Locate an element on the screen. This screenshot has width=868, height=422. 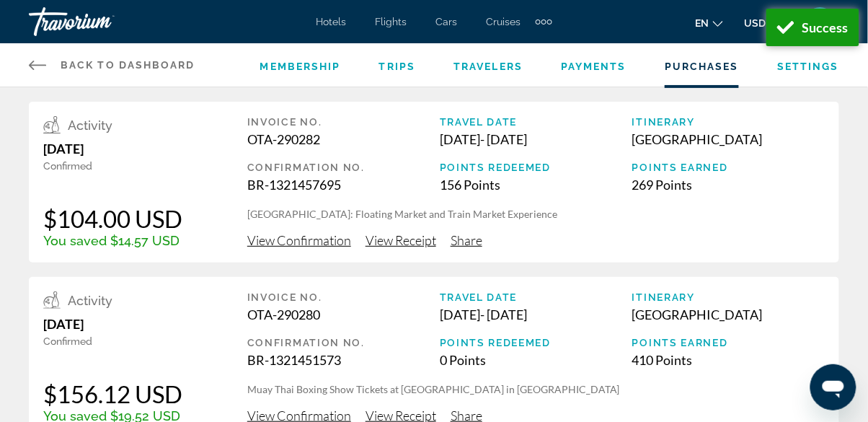
button: Extra navigation items is located at coordinates (543, 21).